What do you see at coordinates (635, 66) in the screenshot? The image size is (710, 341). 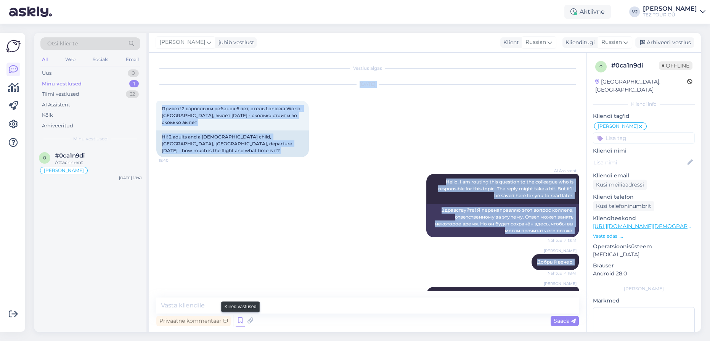 I see `div: # 0ca1n9di` at bounding box center [635, 66].